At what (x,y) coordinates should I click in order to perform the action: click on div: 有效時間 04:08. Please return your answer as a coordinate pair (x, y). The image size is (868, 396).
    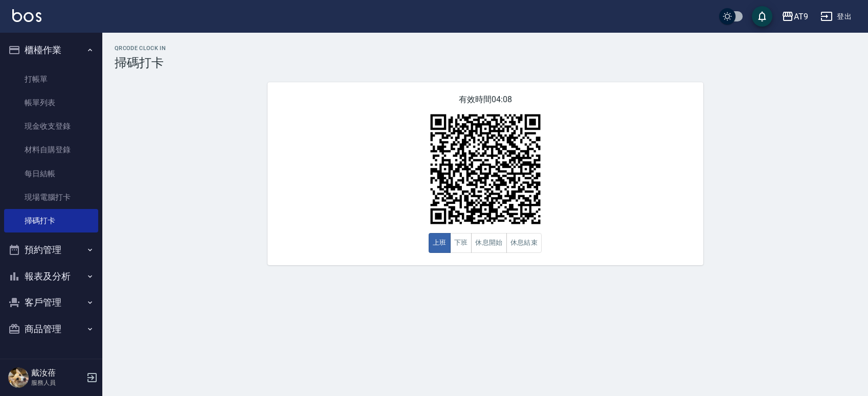
    Looking at the image, I should click on (486, 174).